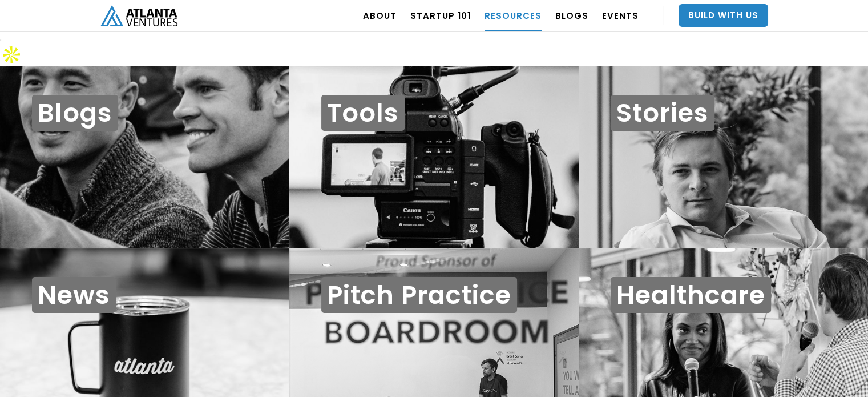 The width and height of the screenshot is (868, 397). What do you see at coordinates (73, 295) in the screenshot?
I see `h1: News` at bounding box center [73, 295].